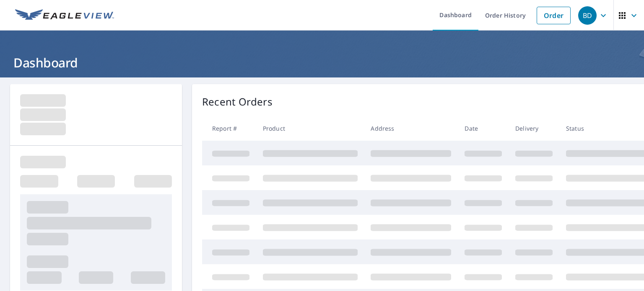  I want to click on img: EV Logo, so click(65, 15).